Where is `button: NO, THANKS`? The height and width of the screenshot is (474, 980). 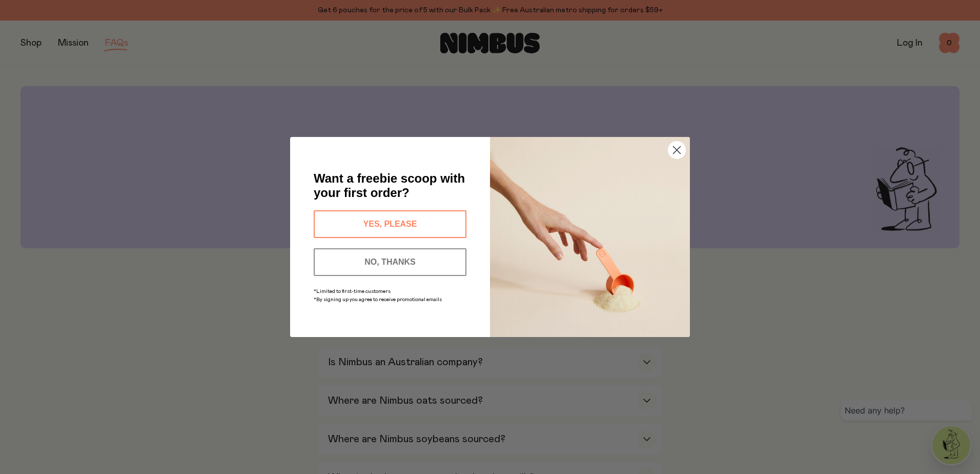
button: NO, THANKS is located at coordinates (390, 262).